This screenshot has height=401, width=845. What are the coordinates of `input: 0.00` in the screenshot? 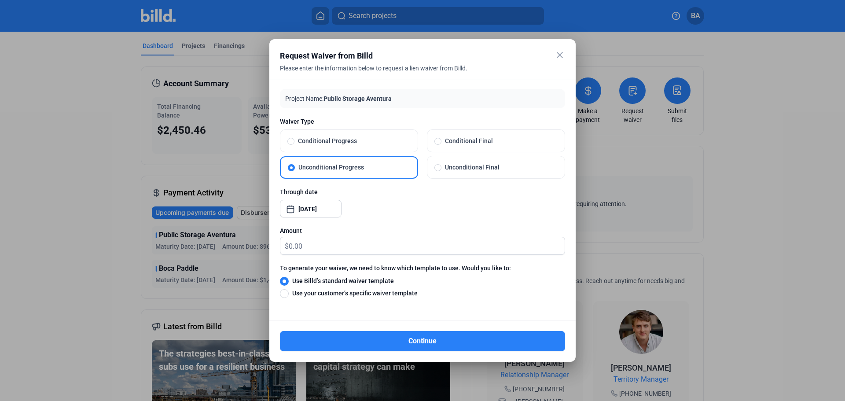 It's located at (426, 246).